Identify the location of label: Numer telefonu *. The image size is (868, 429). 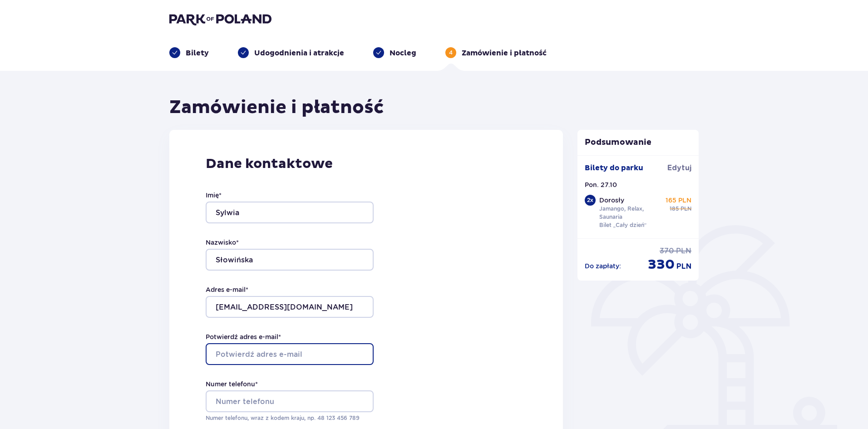
(231, 384).